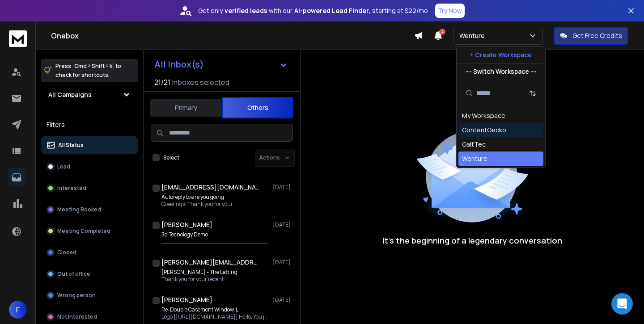 The height and width of the screenshot is (324, 644). I want to click on strong: verified leads, so click(246, 11).